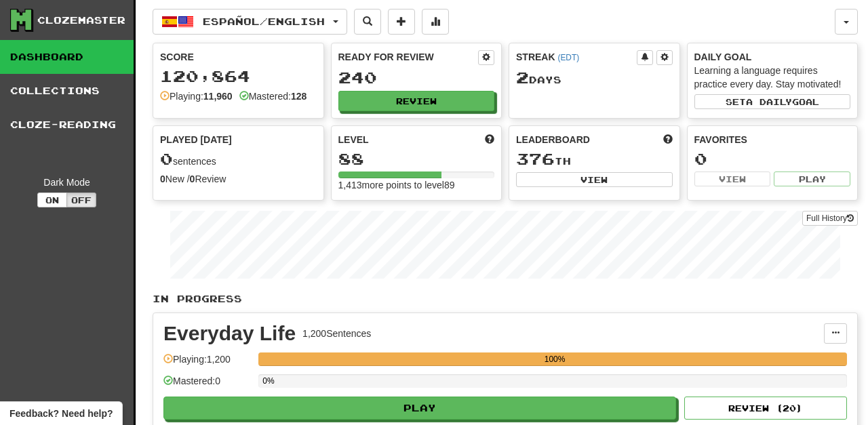  I want to click on span: Level, so click(353, 139).